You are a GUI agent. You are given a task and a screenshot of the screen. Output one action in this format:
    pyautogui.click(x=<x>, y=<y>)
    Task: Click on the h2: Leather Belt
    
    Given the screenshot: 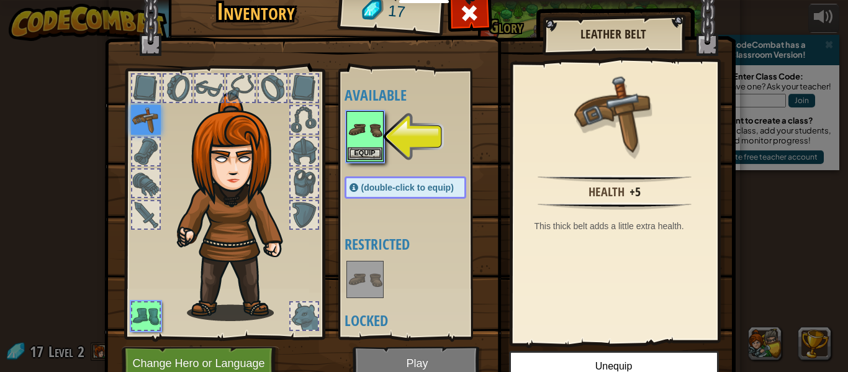 What is the action you would take?
    pyautogui.click(x=613, y=34)
    